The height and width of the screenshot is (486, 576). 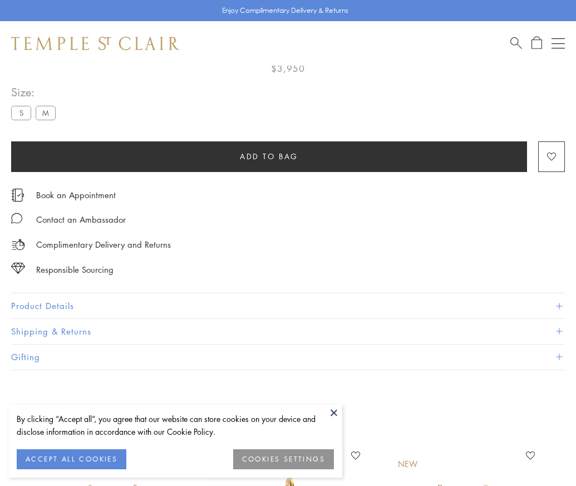 I want to click on span: Size:, so click(x=36, y=92).